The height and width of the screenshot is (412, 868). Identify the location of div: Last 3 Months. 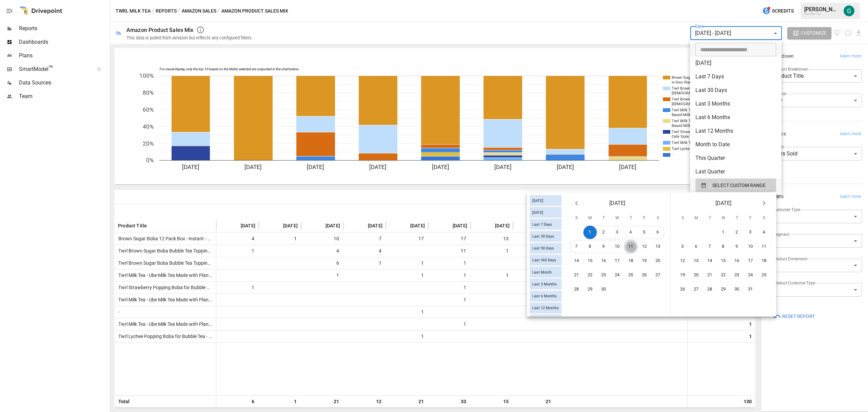
(546, 284).